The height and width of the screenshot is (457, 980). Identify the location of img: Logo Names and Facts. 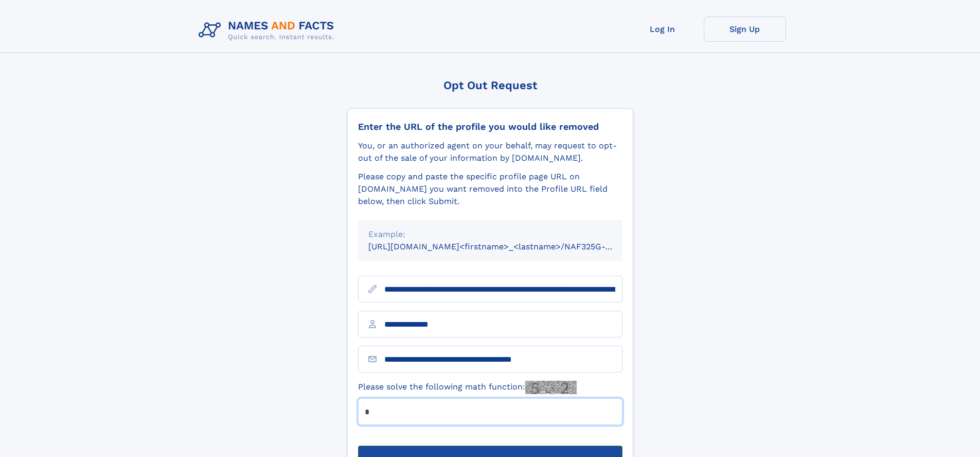
(268, 30).